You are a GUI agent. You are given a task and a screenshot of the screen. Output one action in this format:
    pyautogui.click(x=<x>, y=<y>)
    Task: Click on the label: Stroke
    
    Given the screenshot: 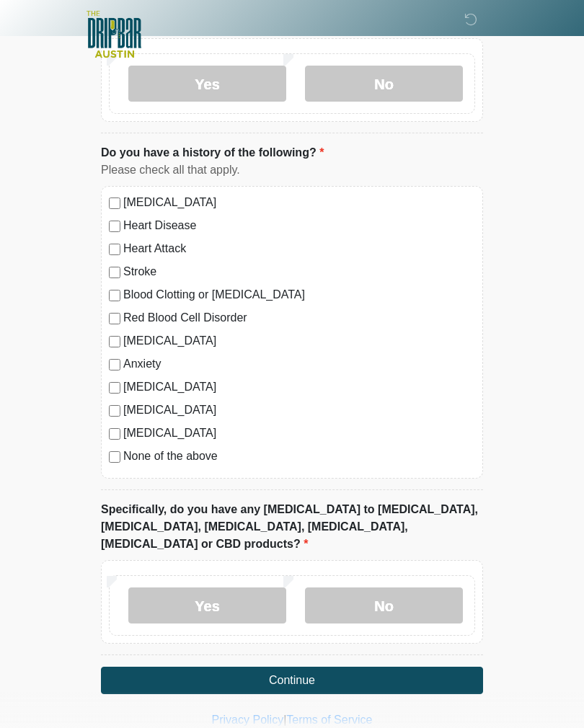 What is the action you would take?
    pyautogui.click(x=299, y=272)
    